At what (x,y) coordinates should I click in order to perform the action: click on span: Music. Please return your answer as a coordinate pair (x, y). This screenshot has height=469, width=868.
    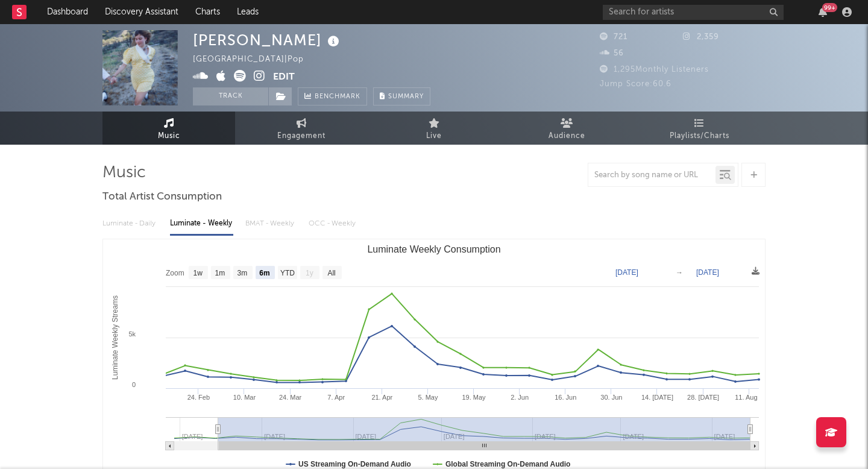
    Looking at the image, I should click on (169, 136).